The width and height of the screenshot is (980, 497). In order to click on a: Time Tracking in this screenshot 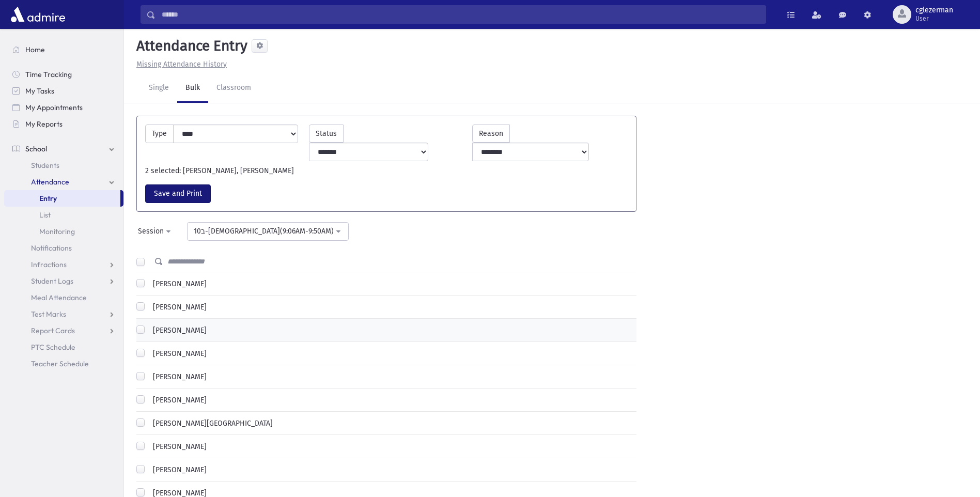, I will do `click(64, 75)`.